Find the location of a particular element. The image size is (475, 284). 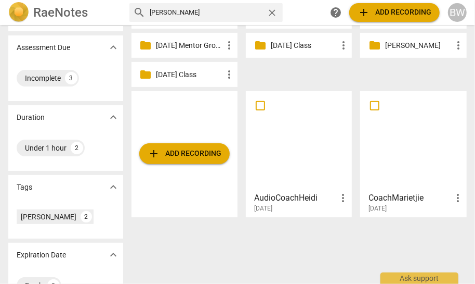

img: Logo is located at coordinates (19, 12).